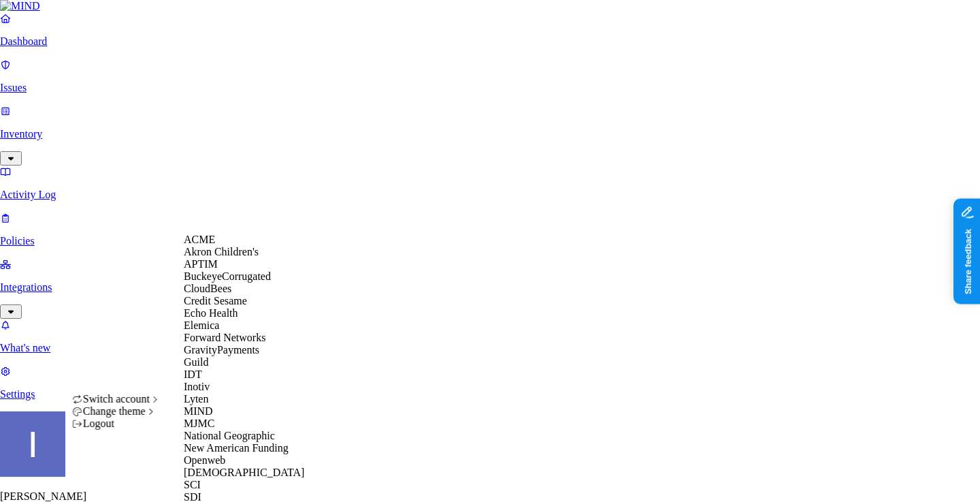 The height and width of the screenshot is (502, 980). I want to click on span: Akron Children's, so click(221, 251).